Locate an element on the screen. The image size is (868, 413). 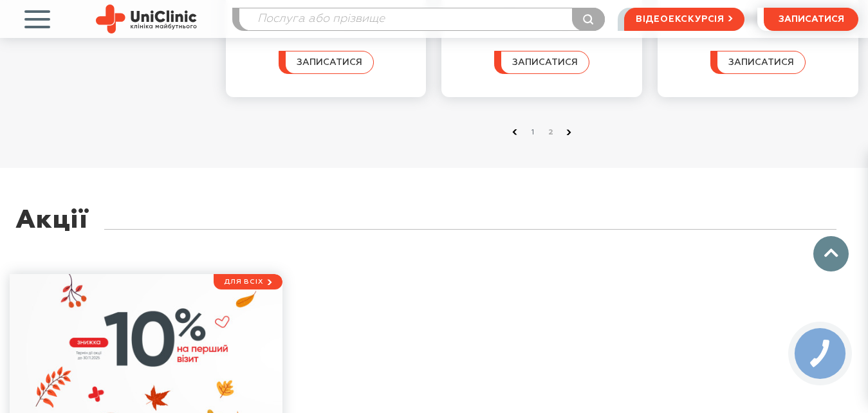
div: Акції is located at coordinates (52, 230).